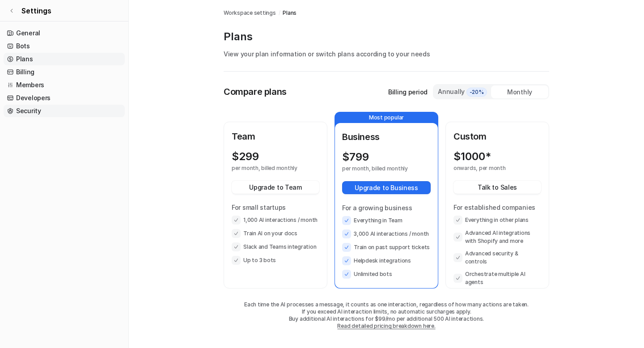 This screenshot has height=348, width=644. Describe the element at coordinates (275, 207) in the screenshot. I see `p: For small startups` at that location.